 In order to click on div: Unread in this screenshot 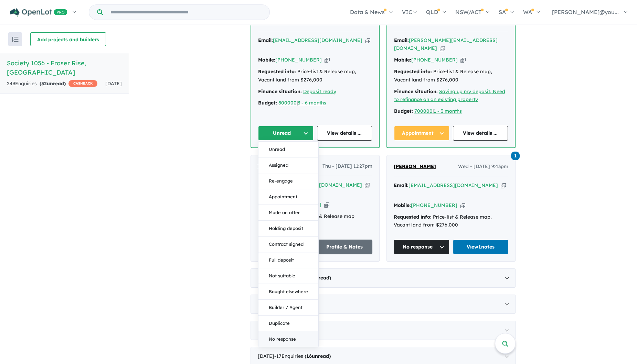, I will do `click(288, 244)`.